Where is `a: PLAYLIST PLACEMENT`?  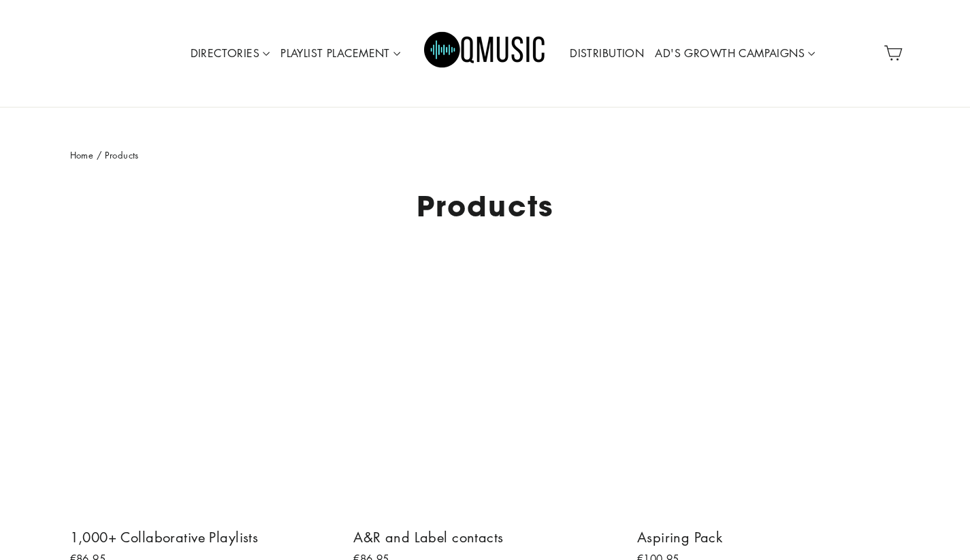
a: PLAYLIST PLACEMENT is located at coordinates (340, 54).